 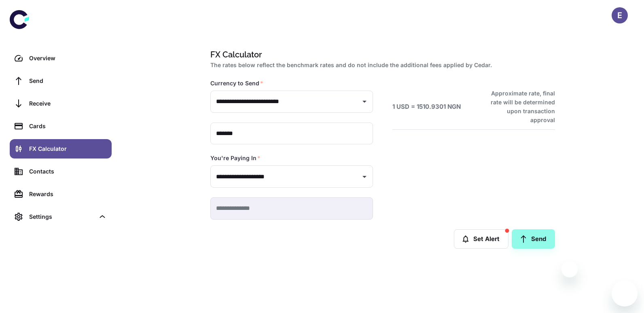 What do you see at coordinates (61, 172) in the screenshot?
I see `a: Contacts` at bounding box center [61, 172].